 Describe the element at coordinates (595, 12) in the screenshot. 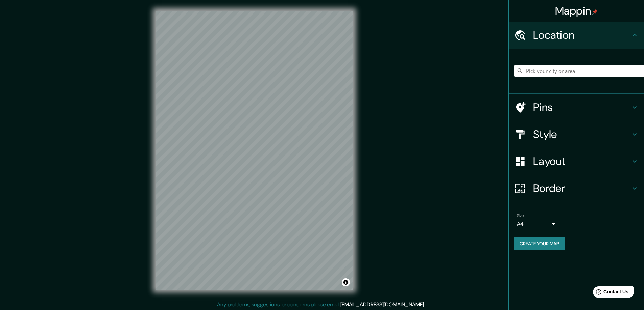

I see `img: pin-icon.png` at that location.